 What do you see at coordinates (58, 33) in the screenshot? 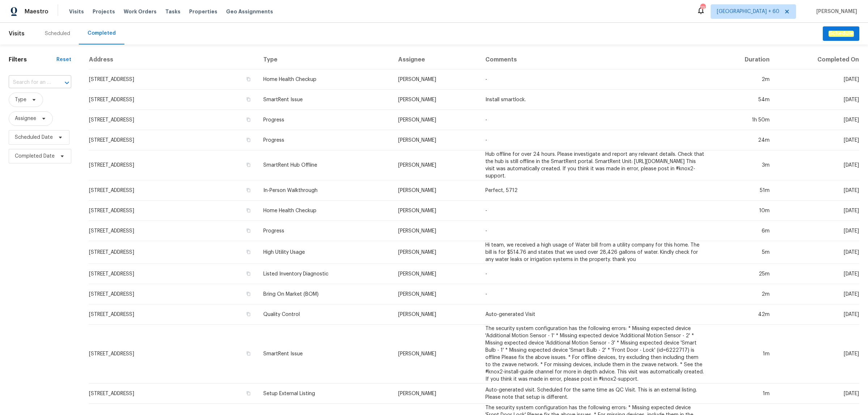
I see `div: Scheduled` at bounding box center [58, 33].